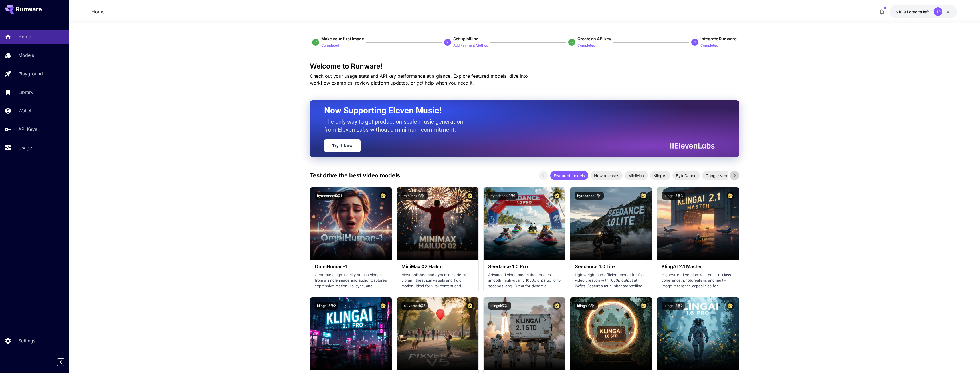 This screenshot has width=980, height=373. What do you see at coordinates (660, 175) in the screenshot?
I see `span: KlingAI` at bounding box center [660, 175].